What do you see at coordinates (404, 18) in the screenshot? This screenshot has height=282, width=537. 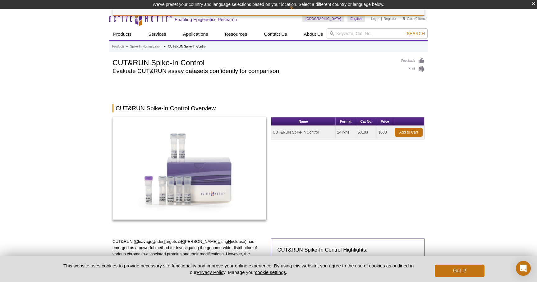 I see `img: Your Cart` at bounding box center [404, 18].